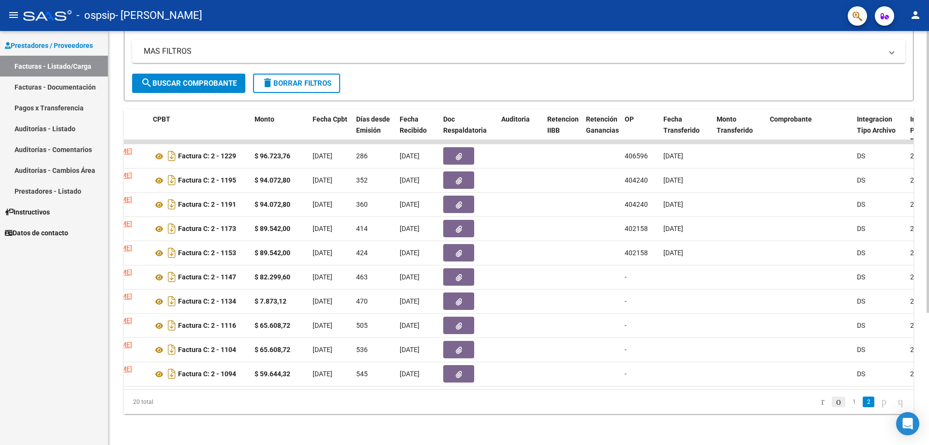 The image size is (929, 445). Describe the element at coordinates (823, 402) in the screenshot. I see `a: go to first page` at that location.